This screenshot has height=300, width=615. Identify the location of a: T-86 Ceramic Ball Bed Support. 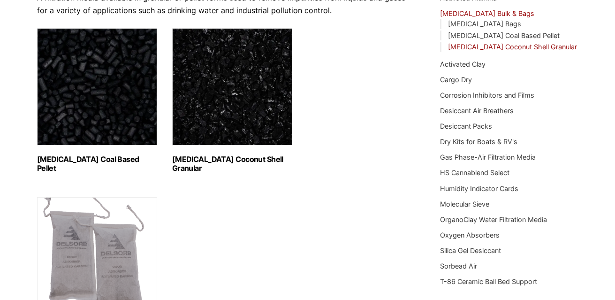
(489, 281).